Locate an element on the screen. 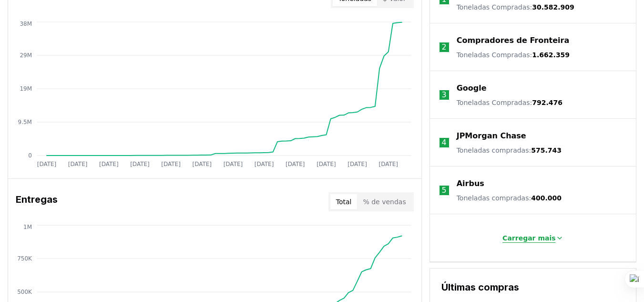 The width and height of the screenshot is (644, 302). a: Compradores de Fronteira is located at coordinates (513, 40).